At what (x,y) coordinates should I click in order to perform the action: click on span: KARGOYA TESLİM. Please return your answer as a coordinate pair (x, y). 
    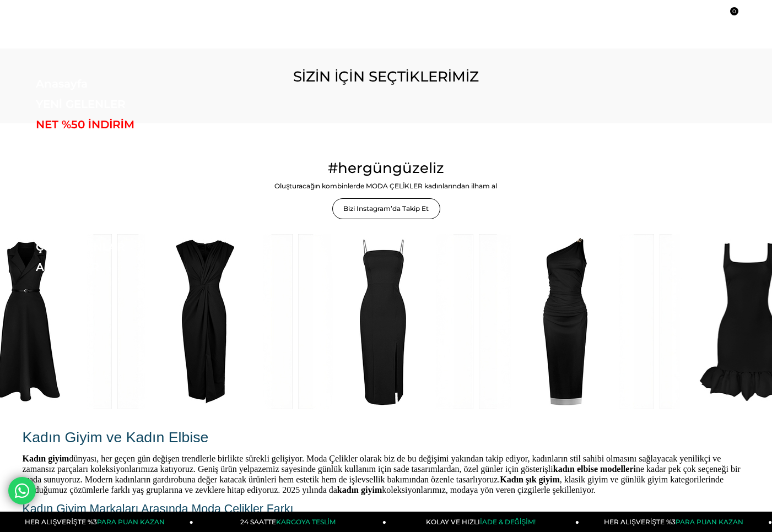
    Looking at the image, I should click on (306, 521).